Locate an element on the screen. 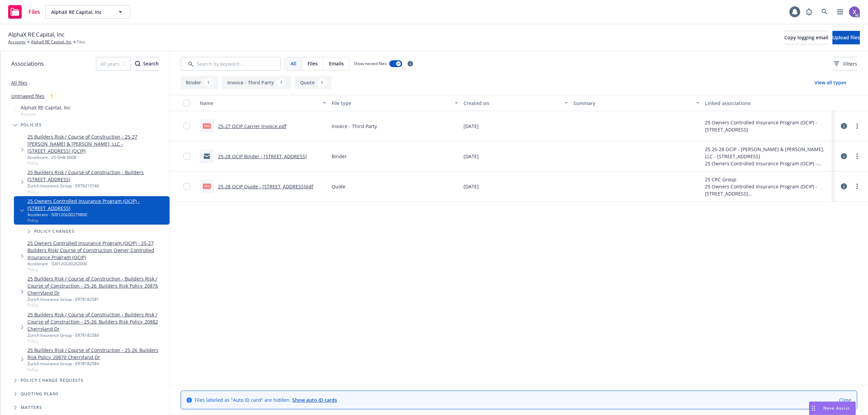 The width and height of the screenshot is (868, 415). button: Invoice - Third Party is located at coordinates (256, 82).